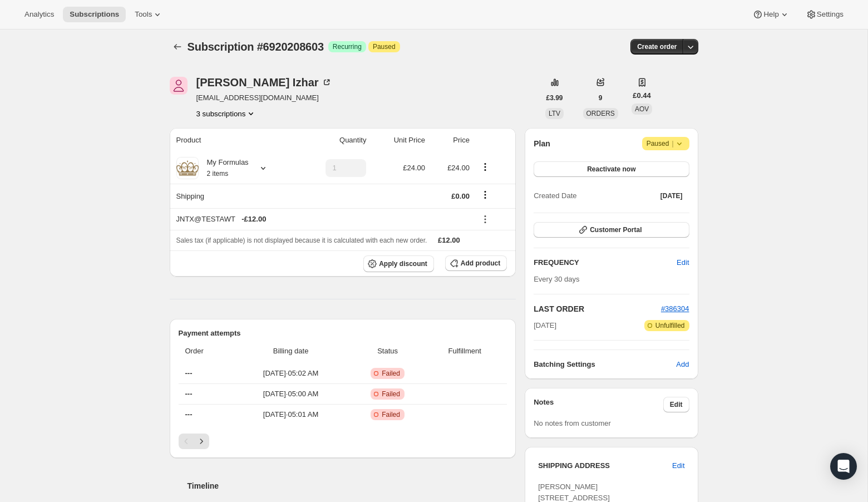 The image size is (868, 502). Describe the element at coordinates (598, 404) in the screenshot. I see `h3: Notes` at that location.